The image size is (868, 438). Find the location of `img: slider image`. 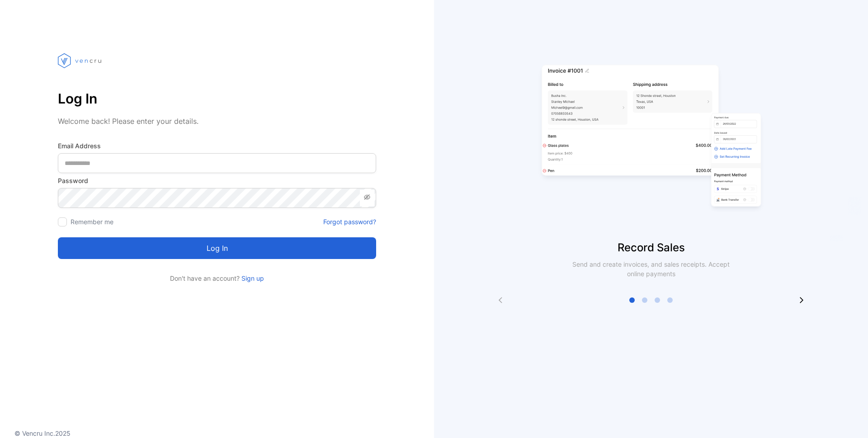

img: slider image is located at coordinates (651, 138).